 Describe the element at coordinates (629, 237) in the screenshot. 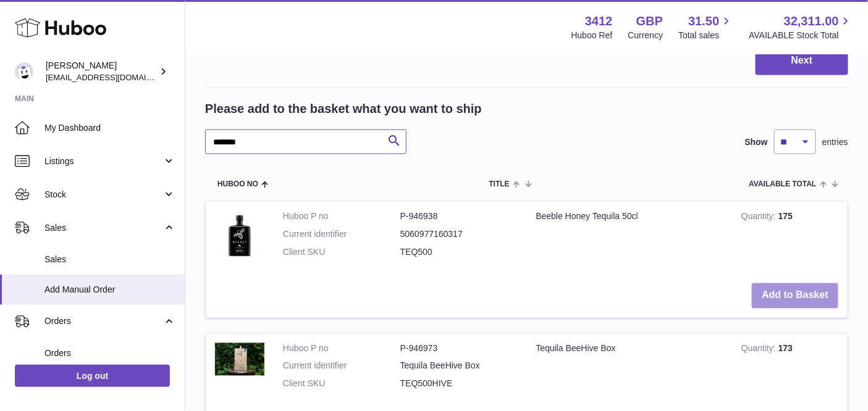

I see `td: Beeble Honey Tequila 50cl` at that location.